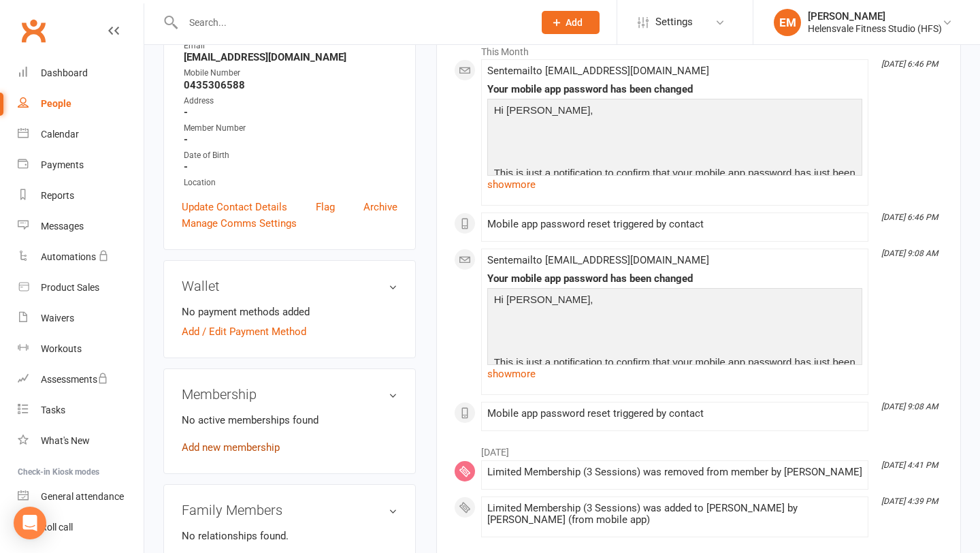 The width and height of the screenshot is (980, 553). What do you see at coordinates (787, 22) in the screenshot?
I see `div: EM` at bounding box center [787, 22].